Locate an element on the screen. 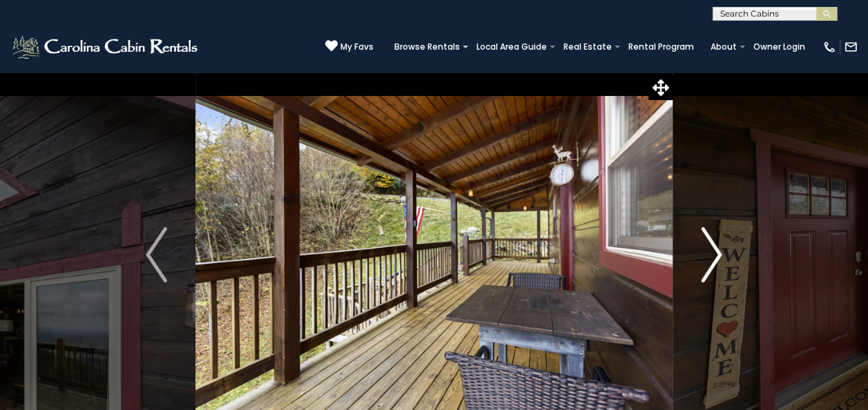  a: Browse Rentals is located at coordinates (427, 47).